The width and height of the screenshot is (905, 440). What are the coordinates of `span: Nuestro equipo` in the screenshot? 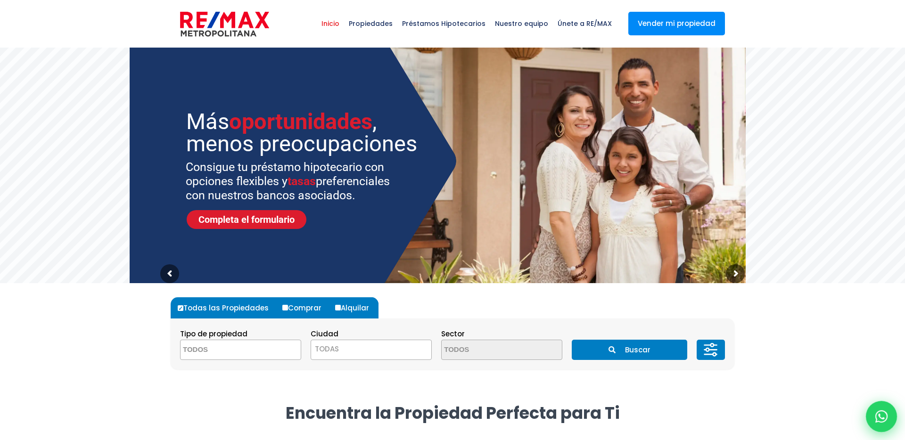 It's located at (521, 24).